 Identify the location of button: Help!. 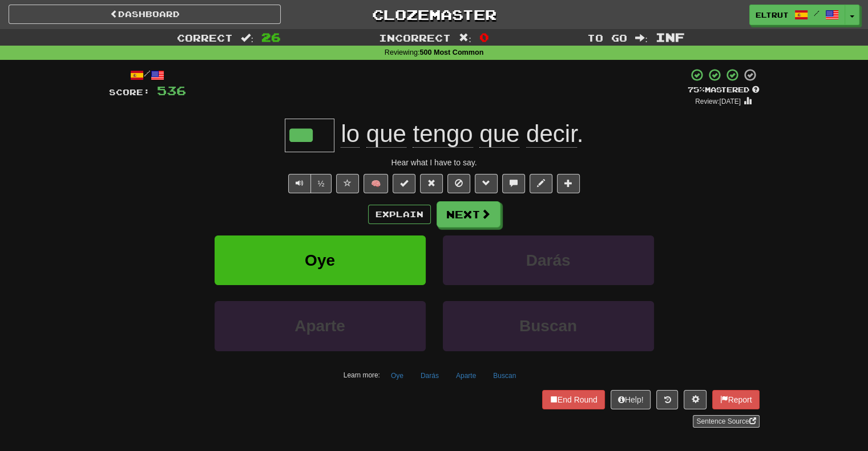
(631, 400).